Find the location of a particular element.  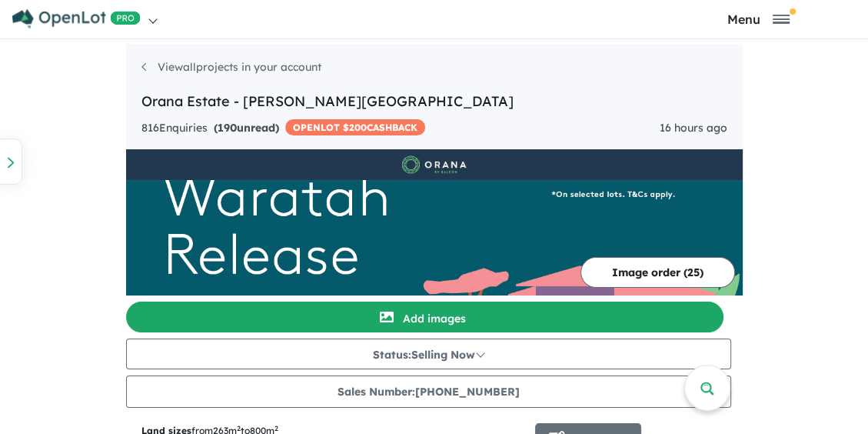

img: Orana Estate - Clyde North Logo is located at coordinates (434, 165).